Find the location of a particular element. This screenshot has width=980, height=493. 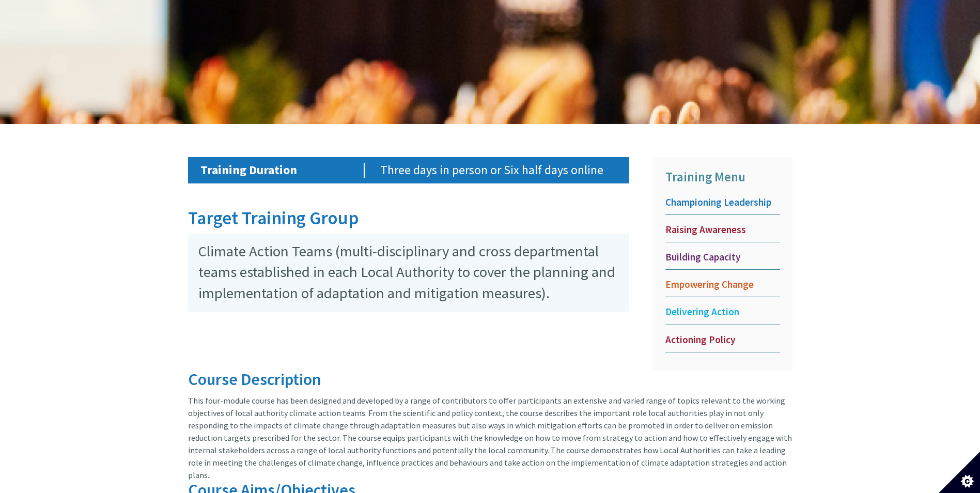

font: This four-module course has been designed and developed by a range of contributors to offer parti... is located at coordinates (490, 438).